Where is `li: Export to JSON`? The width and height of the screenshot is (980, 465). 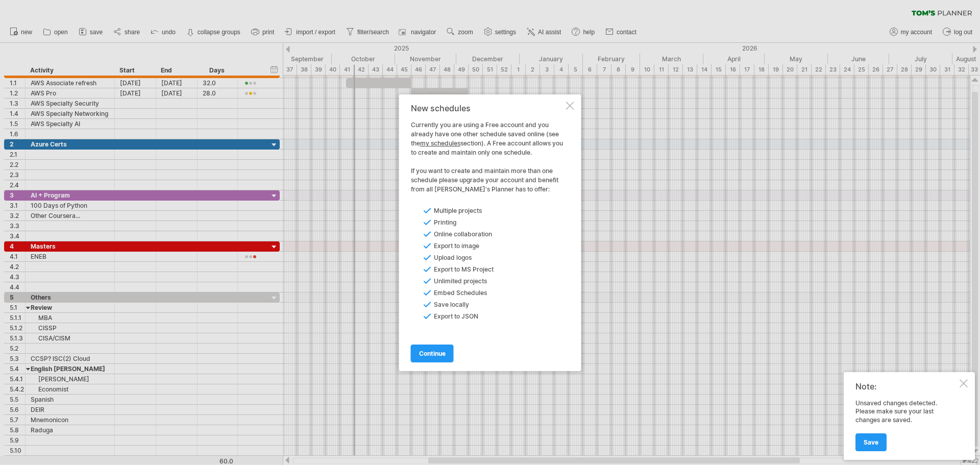
li: Export to JSON is located at coordinates (475, 317).